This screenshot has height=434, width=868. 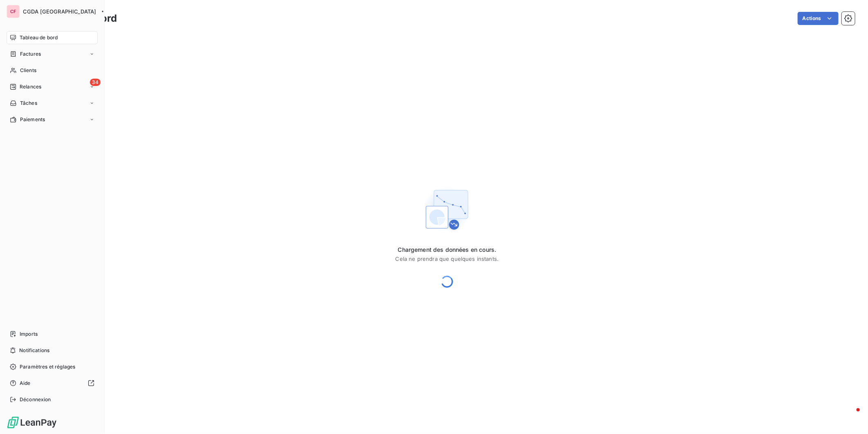 I want to click on span: Paiements, so click(x=32, y=120).